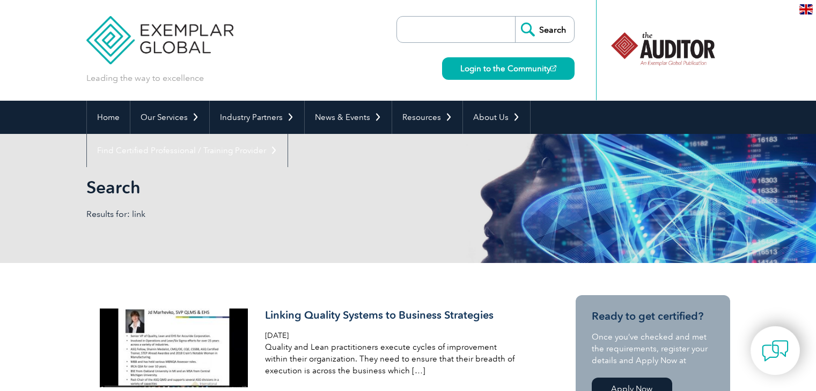 The width and height of the screenshot is (816, 391). I want to click on a: Login to the Community, so click(508, 69).